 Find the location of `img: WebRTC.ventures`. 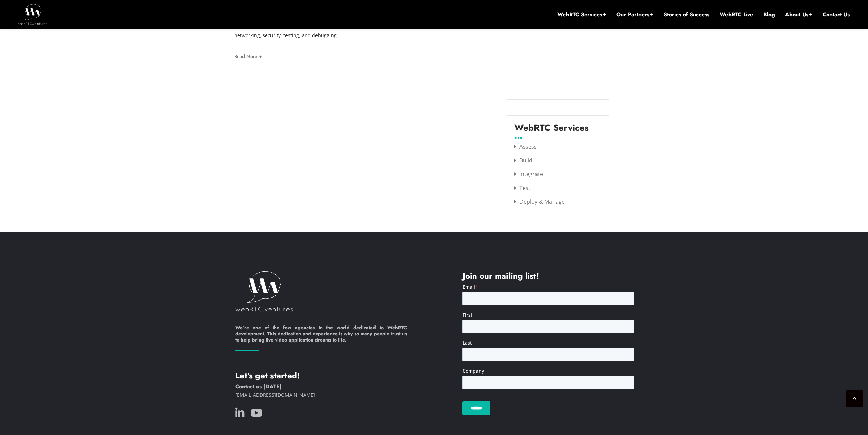

img: WebRTC.ventures is located at coordinates (33, 14).